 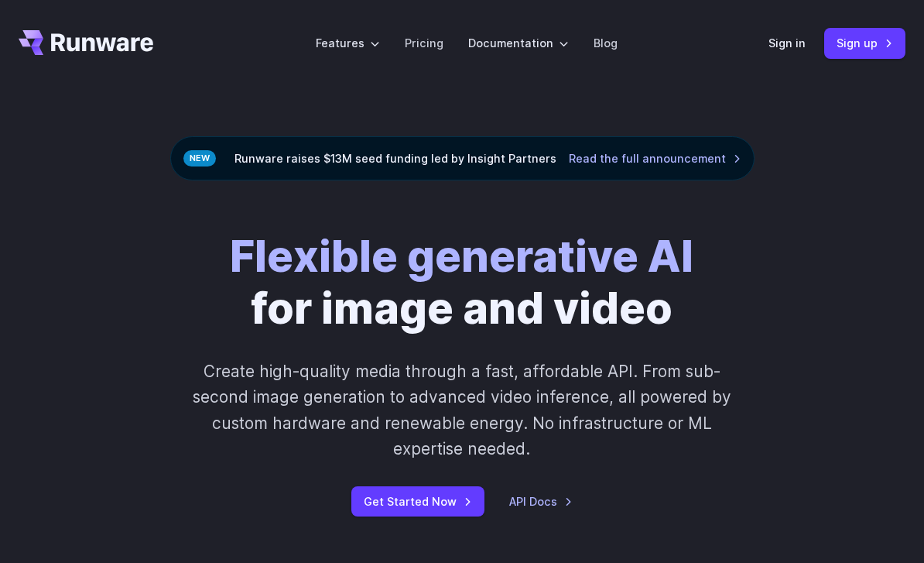 I want to click on label: Features, so click(x=347, y=43).